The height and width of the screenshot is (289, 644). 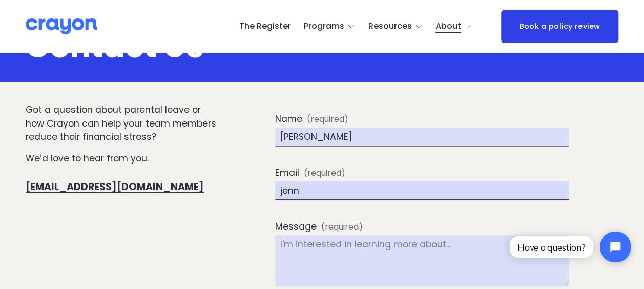 What do you see at coordinates (324, 26) in the screenshot?
I see `span: Programs` at bounding box center [324, 26].